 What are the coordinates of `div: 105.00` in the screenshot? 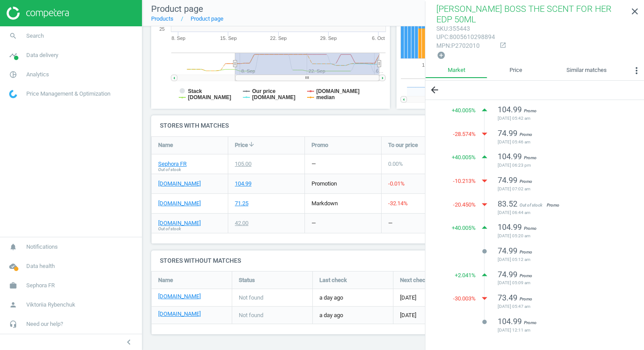 It's located at (243, 164).